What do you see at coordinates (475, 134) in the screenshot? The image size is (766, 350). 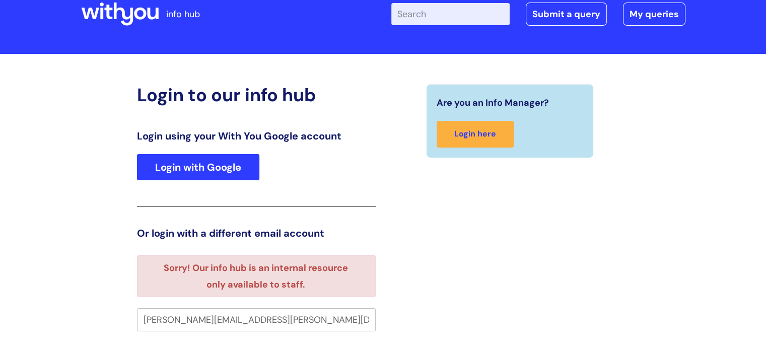 I see `a: Login here` at bounding box center [475, 134].